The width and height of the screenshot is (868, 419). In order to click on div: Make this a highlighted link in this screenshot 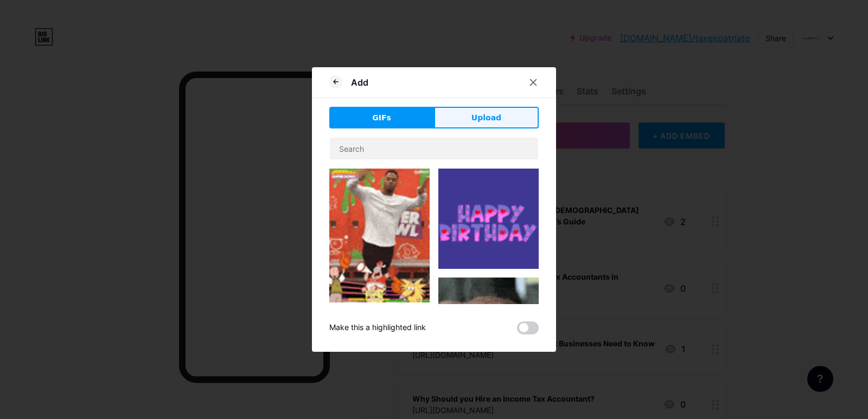, I will do `click(378, 328)`.